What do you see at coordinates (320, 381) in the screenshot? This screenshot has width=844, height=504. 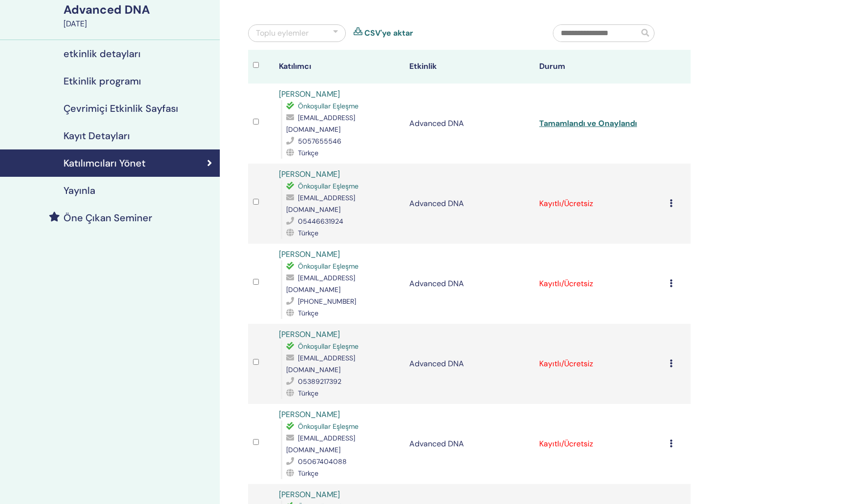 I see `span: 05389217392` at bounding box center [320, 381].